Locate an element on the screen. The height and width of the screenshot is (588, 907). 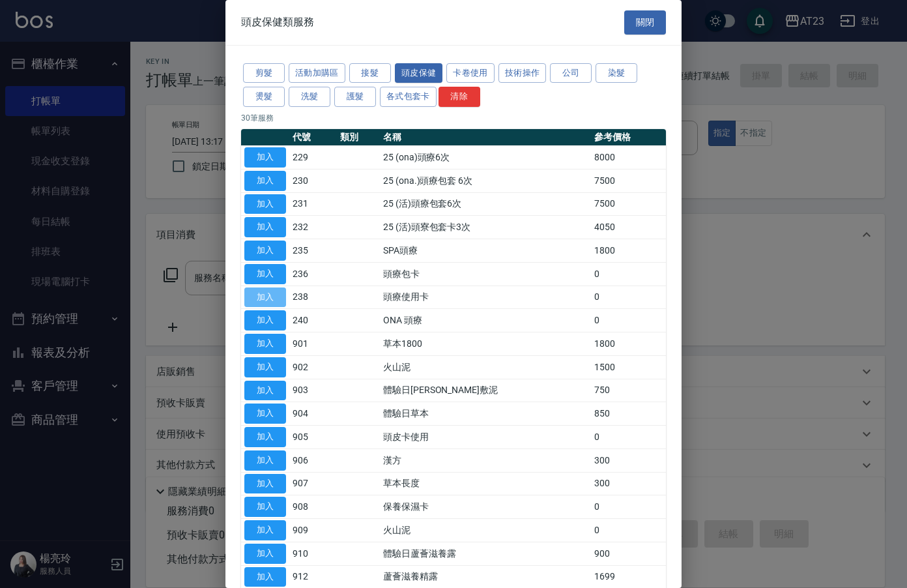
button: 清除 is located at coordinates (459, 96).